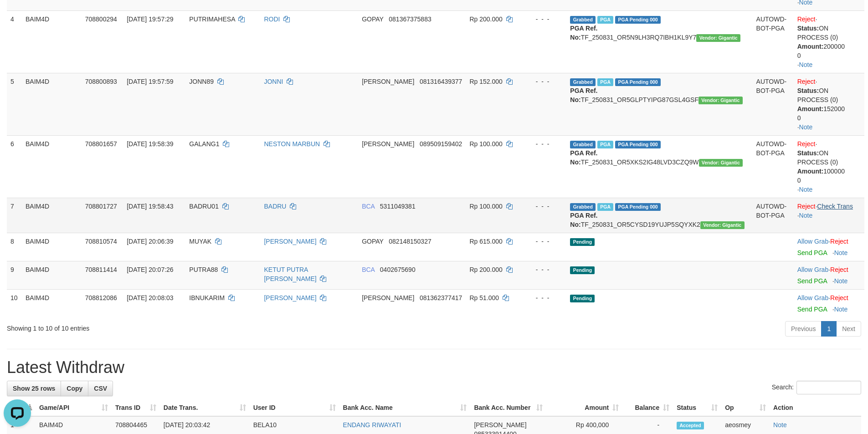 The height and width of the screenshot is (434, 868). Describe the element at coordinates (204, 206) in the screenshot. I see `span: BADRU01` at that location.